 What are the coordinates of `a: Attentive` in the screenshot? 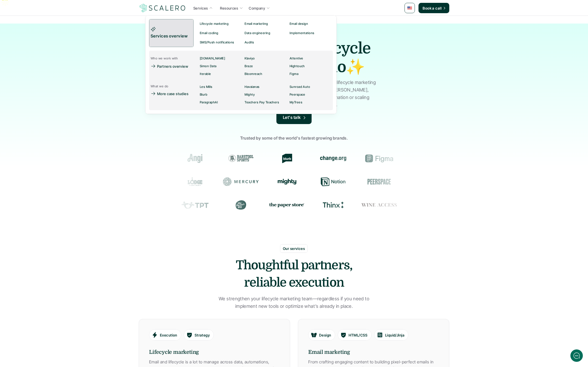 It's located at (310, 58).